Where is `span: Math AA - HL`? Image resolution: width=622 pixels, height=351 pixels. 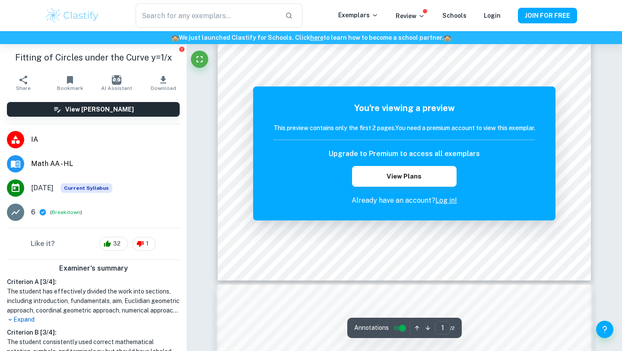
span: Math AA - HL is located at coordinates (105, 164).